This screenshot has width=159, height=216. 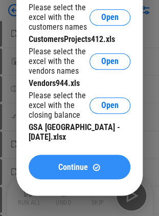 I want to click on div: CustomersProjects412.xls, so click(x=79, y=39).